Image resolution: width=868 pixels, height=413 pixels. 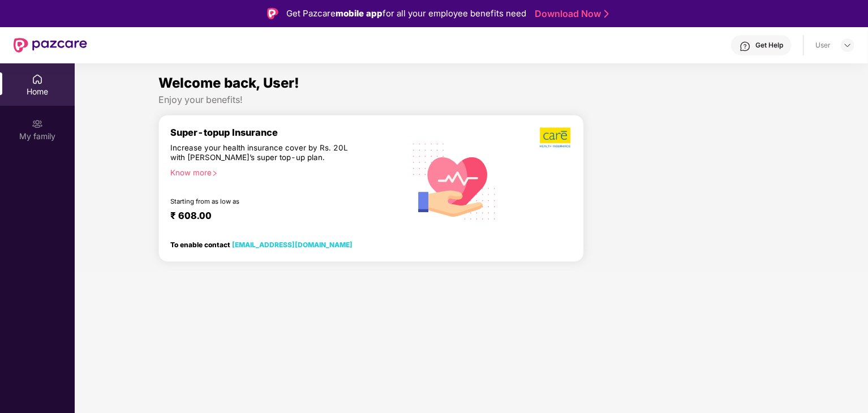 What do you see at coordinates (51, 46) in the screenshot?
I see `img: New Pazcare Logo` at bounding box center [51, 46].